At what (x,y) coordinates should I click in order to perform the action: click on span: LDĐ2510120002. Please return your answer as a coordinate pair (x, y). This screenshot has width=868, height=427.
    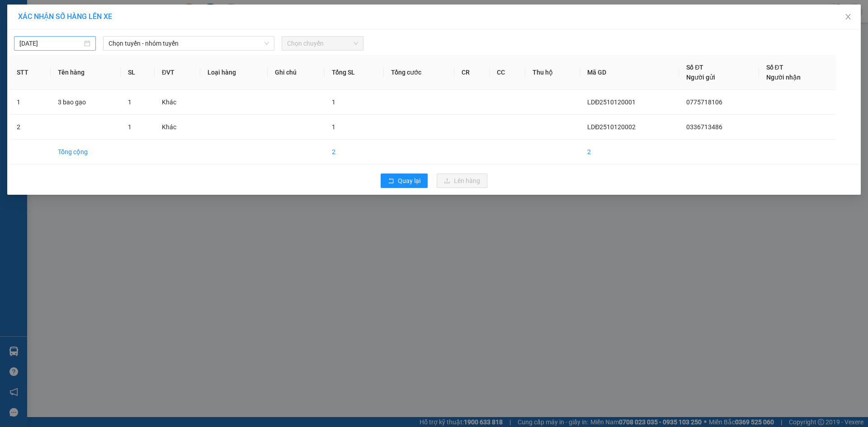
    Looking at the image, I should click on (611, 127).